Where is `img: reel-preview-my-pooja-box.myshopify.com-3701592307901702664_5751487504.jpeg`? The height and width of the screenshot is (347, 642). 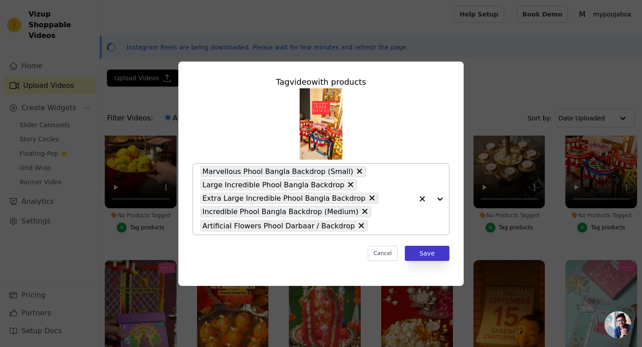
img: reel-preview-my-pooja-box.myshopify.com-3701592307901702664_5751487504.jpeg is located at coordinates (321, 124).